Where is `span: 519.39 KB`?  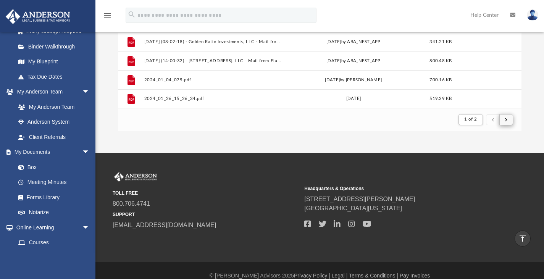
span: 519.39 KB is located at coordinates (440, 98).